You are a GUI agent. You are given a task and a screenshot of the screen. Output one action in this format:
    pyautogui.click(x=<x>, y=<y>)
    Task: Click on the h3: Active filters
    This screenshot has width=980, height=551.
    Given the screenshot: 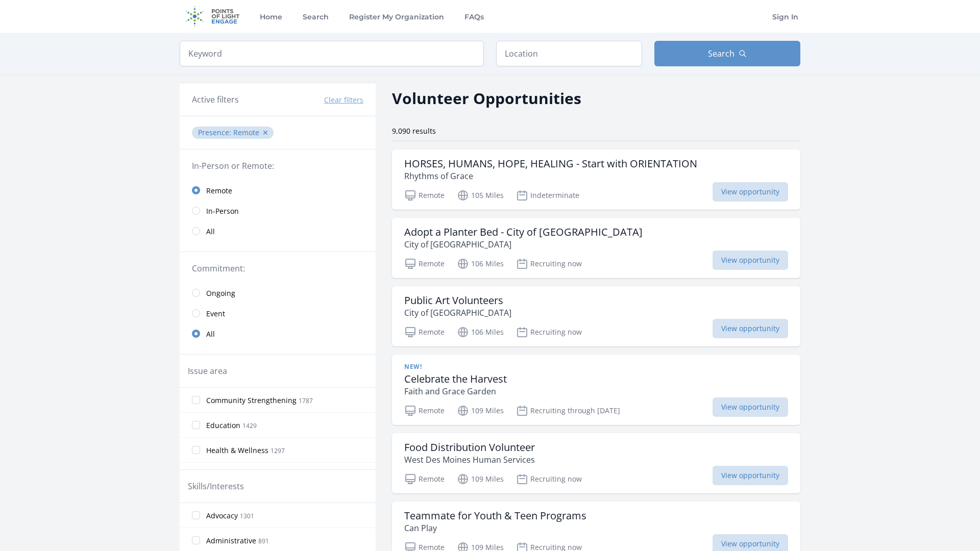 What is the action you would take?
    pyautogui.click(x=215, y=99)
    